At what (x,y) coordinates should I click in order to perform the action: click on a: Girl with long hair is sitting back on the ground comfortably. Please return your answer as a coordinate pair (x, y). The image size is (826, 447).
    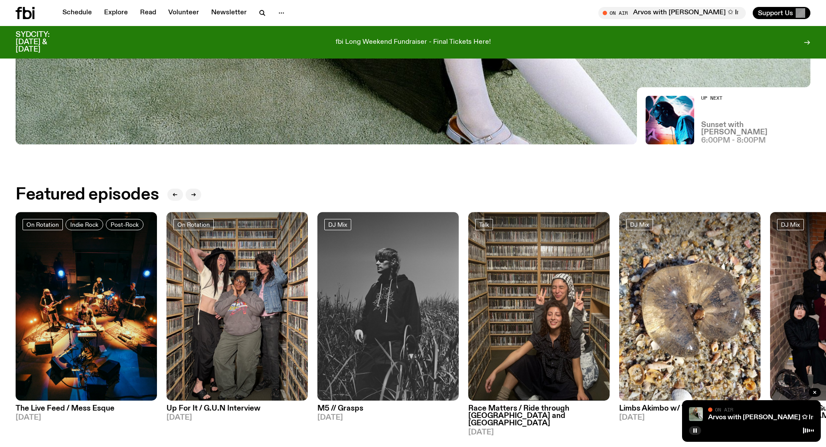
    Looking at the image, I should click on (696, 414).